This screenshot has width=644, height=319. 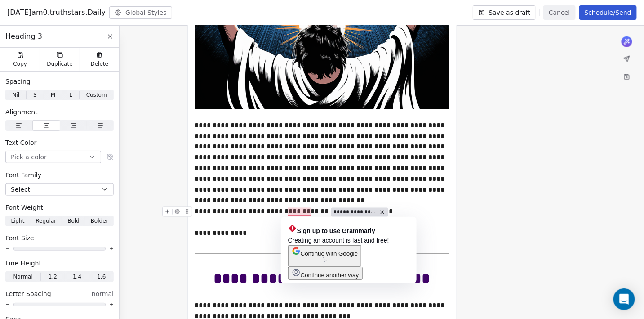 What do you see at coordinates (21, 143) in the screenshot?
I see `span: Text Color` at bounding box center [21, 143].